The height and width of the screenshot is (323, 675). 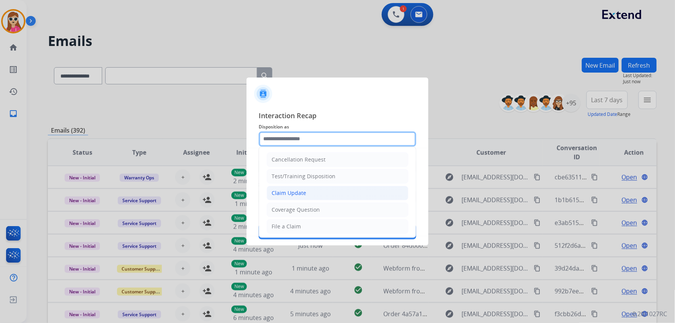 What do you see at coordinates (650, 314) in the screenshot?
I see `p: 0.20.1027RC` at bounding box center [650, 314].